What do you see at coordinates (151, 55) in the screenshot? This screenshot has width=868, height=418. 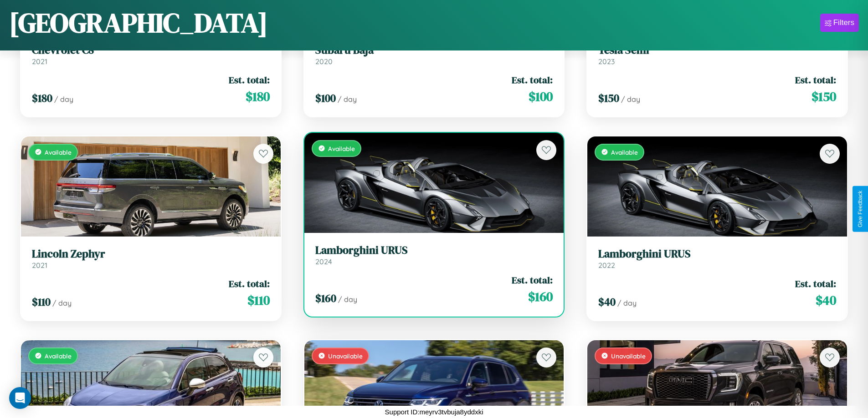 I see `a: Chevrolet C82021` at bounding box center [151, 55].